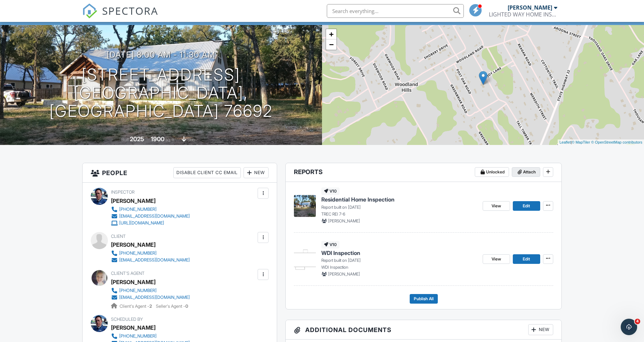 The width and height of the screenshot is (644, 342). What do you see at coordinates (395, 11) in the screenshot?
I see `input: Search everything...` at bounding box center [395, 11].